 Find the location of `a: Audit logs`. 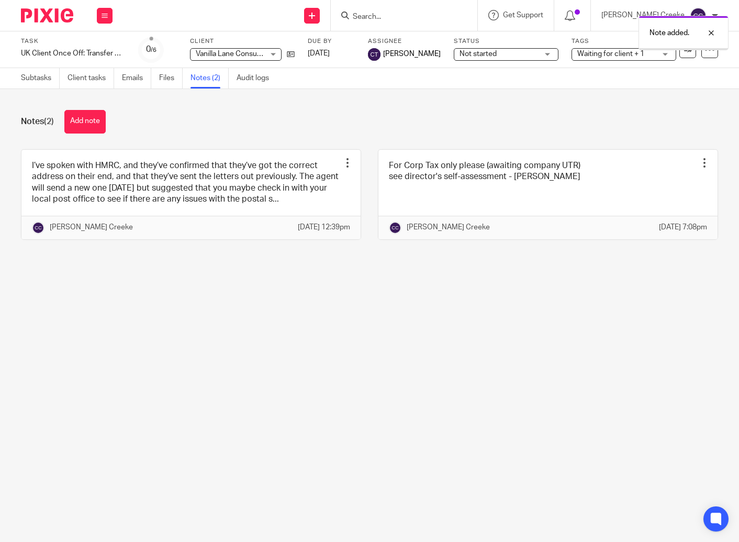

a: Audit logs is located at coordinates (256, 78).